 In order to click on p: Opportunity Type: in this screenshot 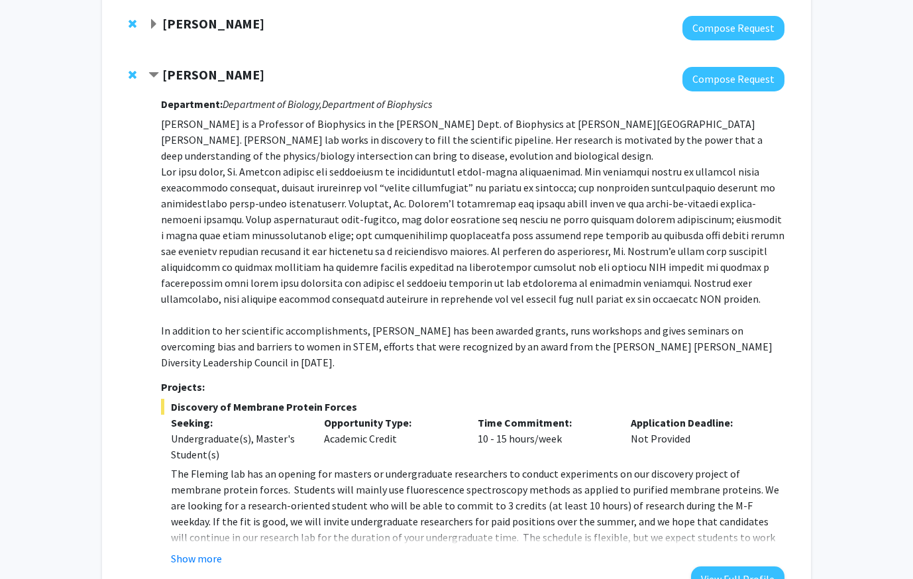, I will do `click(391, 423)`.